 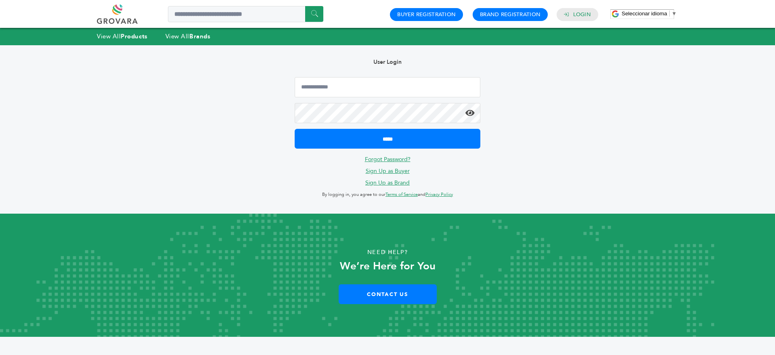 I want to click on b: User Login, so click(x=387, y=62).